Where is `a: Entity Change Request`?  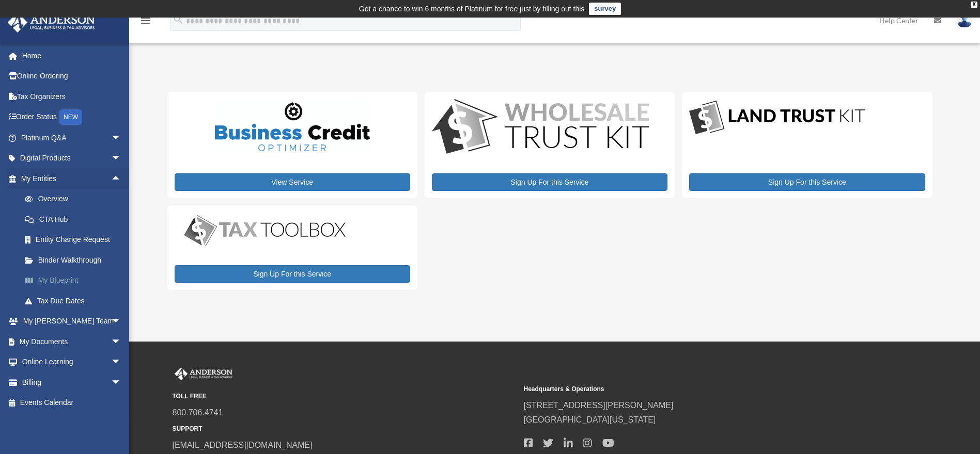
a: Entity Change Request is located at coordinates (76, 240).